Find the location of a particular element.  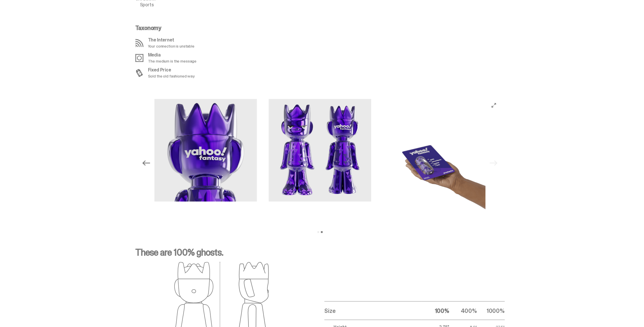

img: Yahoo-MG-4.png is located at coordinates (205, 150).